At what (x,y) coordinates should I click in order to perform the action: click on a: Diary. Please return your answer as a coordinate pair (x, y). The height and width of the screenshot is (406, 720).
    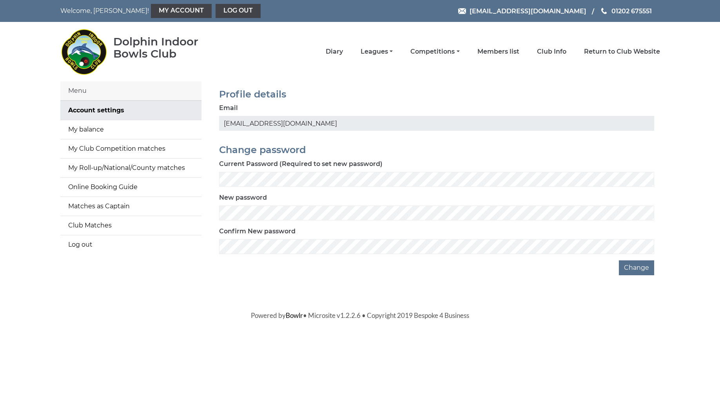
    Looking at the image, I should click on (334, 52).